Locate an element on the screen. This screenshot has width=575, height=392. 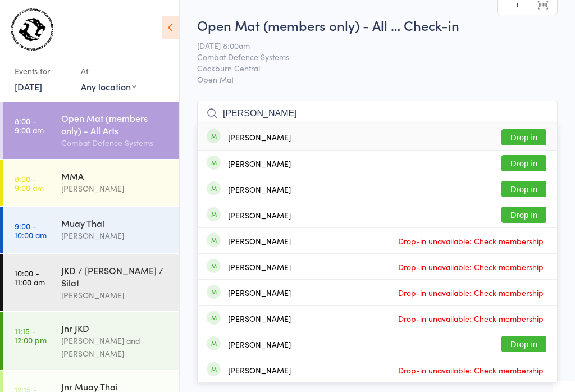
span: Open Mat is located at coordinates (378, 79).